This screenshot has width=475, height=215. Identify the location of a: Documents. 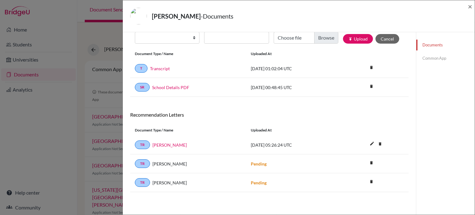
(446, 45).